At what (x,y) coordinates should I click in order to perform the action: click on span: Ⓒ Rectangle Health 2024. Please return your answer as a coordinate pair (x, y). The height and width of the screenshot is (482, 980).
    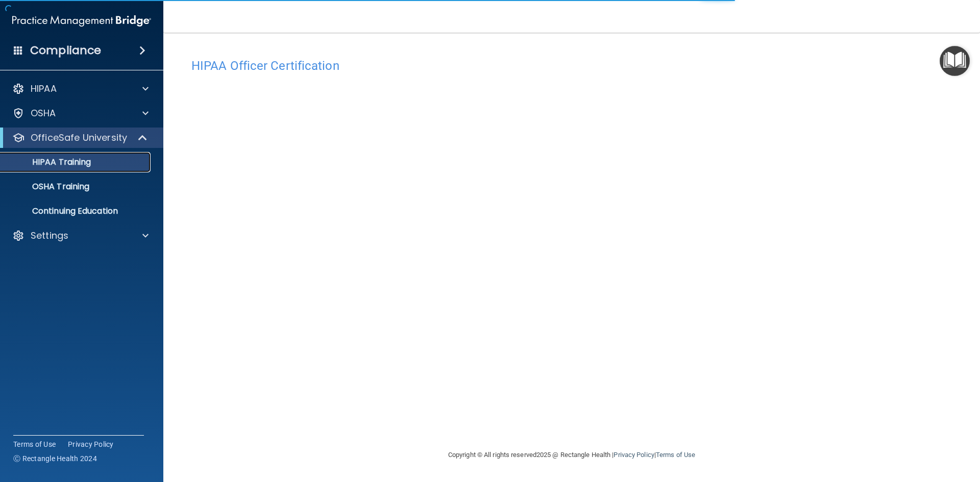
    Looking at the image, I should click on (55, 459).